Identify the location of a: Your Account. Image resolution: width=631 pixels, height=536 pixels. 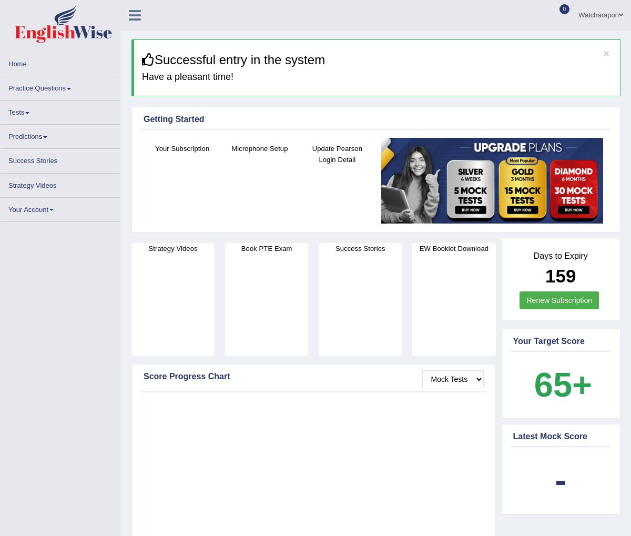
(61, 208).